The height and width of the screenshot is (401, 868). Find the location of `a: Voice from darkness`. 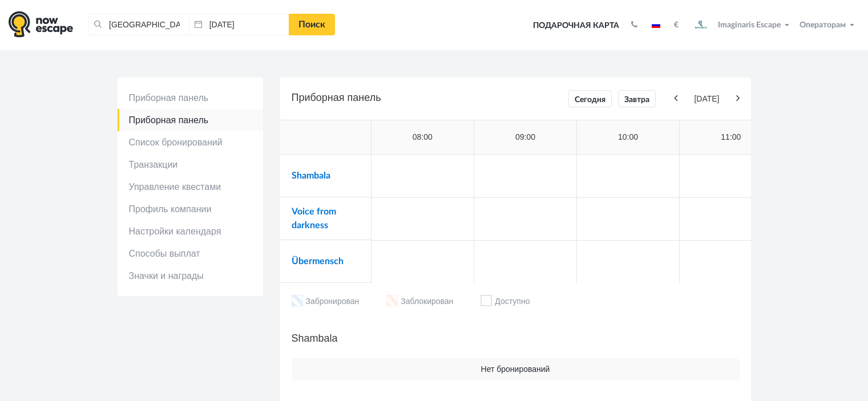

a: Voice from darkness is located at coordinates (314, 219).